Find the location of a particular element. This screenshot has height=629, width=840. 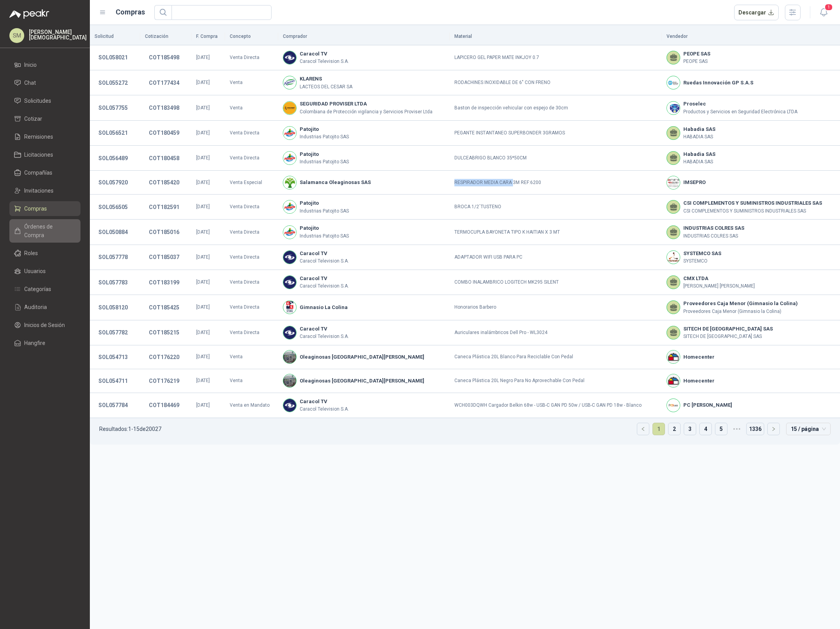

button: SOL057783 is located at coordinates (113, 282).